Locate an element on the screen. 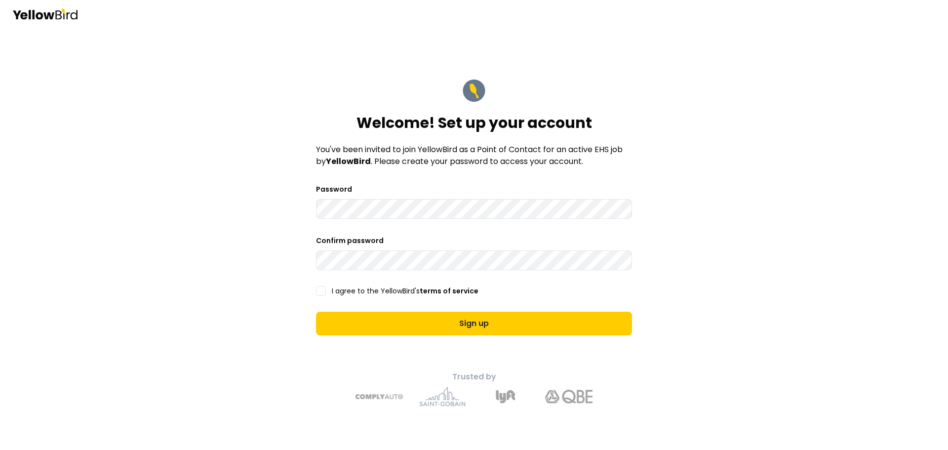 The image size is (948, 450). label: Confirm password is located at coordinates (349, 240).